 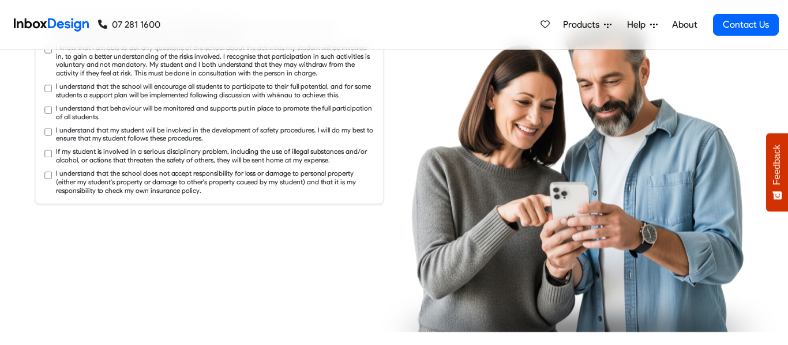 I want to click on img: parents_using_phone.png, so click(x=578, y=172).